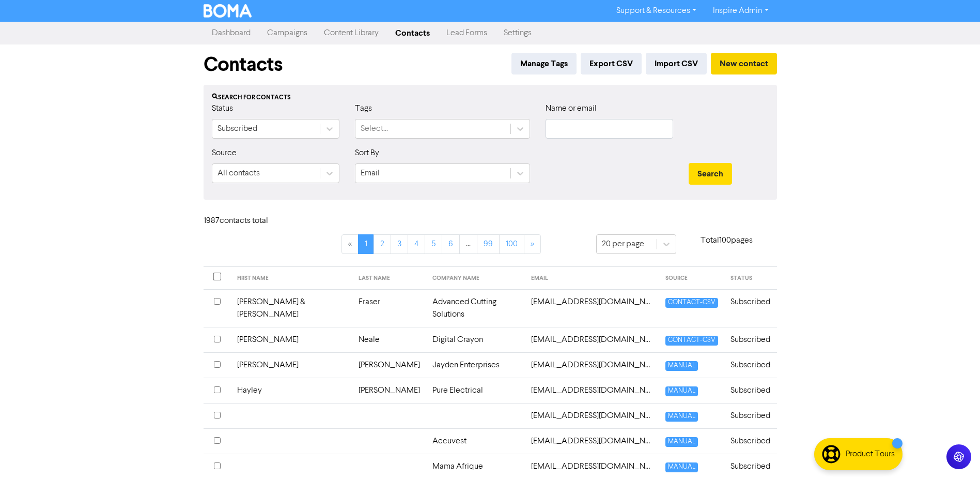 The height and width of the screenshot is (478, 980). I want to click on a: Page 4, so click(416, 244).